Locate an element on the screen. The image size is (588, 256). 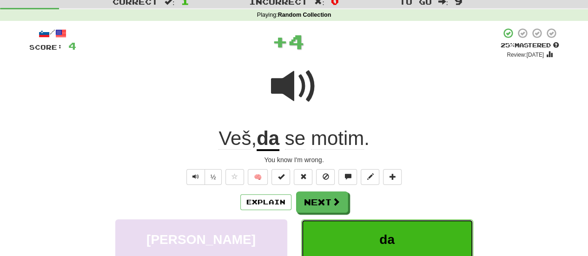
div: You know I'm wrong. is located at coordinates (294, 160).